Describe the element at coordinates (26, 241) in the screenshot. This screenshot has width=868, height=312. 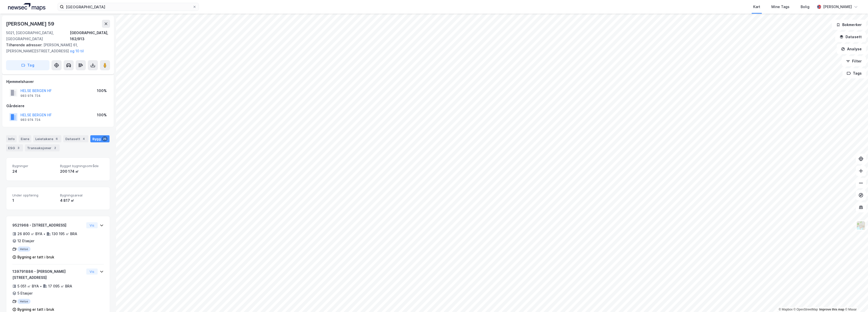
I see `div: 12 Etasjer` at that location.